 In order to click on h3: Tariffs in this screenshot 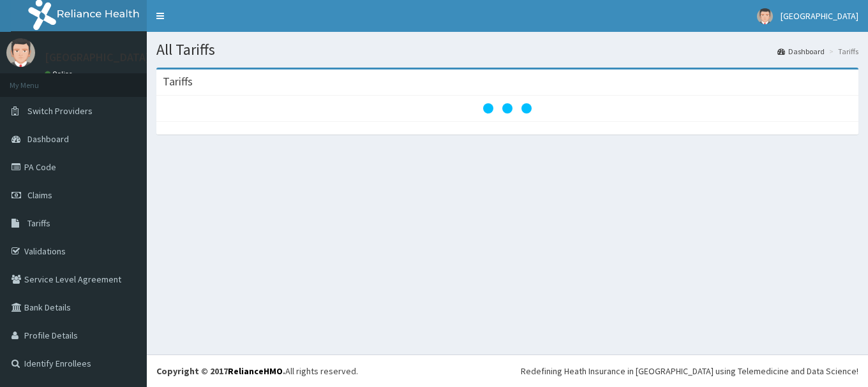, I will do `click(177, 81)`.